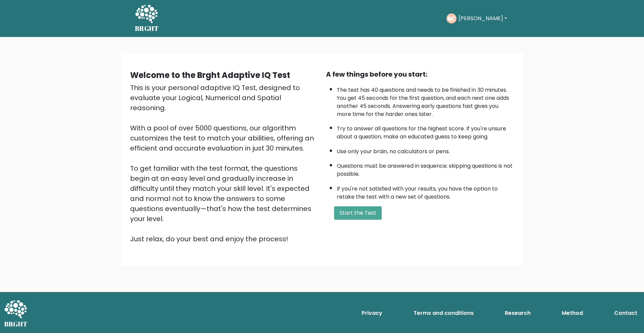 The height and width of the screenshot is (333, 644). Describe the element at coordinates (147, 29) in the screenshot. I see `h5: BRGHT` at that location.